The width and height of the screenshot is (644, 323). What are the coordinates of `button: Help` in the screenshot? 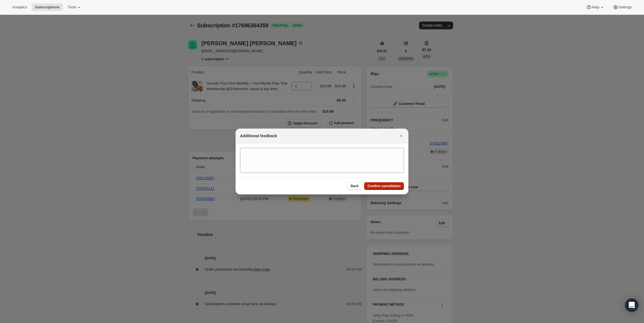 It's located at (595, 7).